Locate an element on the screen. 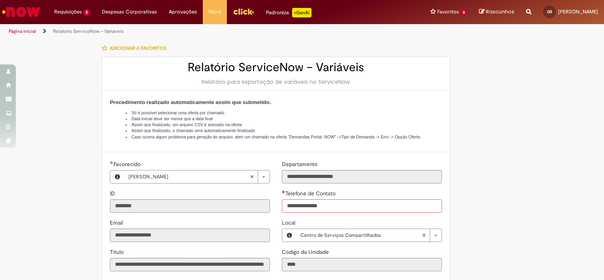 The image size is (604, 280). button: Adicionar a Favoritos is located at coordinates (136, 48).